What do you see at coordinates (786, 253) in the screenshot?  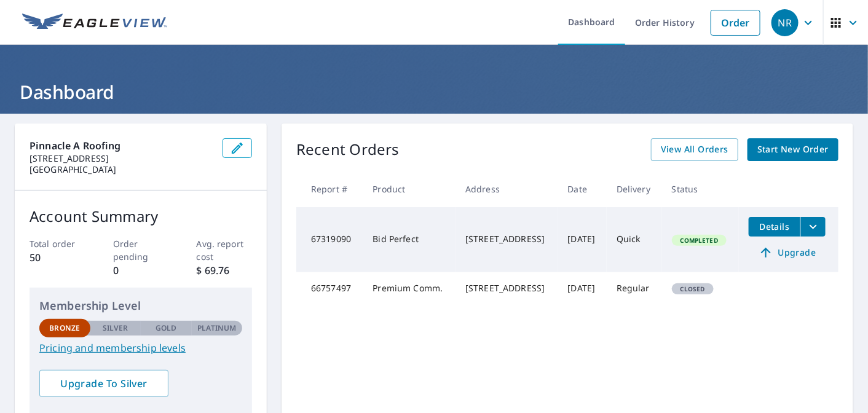 I see `a: Upgrade` at bounding box center [786, 253].